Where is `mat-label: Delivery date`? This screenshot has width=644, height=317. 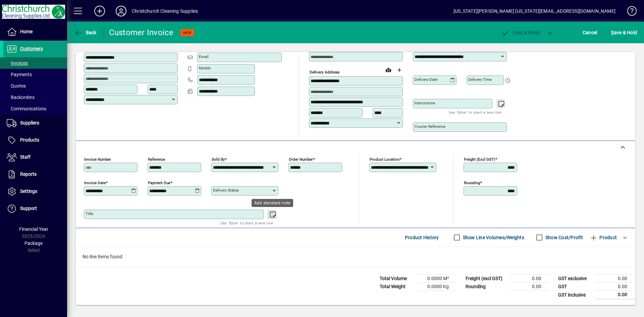
mat-label: Delivery date is located at coordinates (426, 80).